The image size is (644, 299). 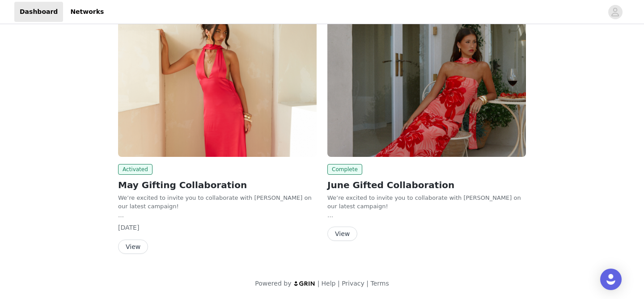 I want to click on h2: May Gifting Collaboration, so click(x=218, y=185).